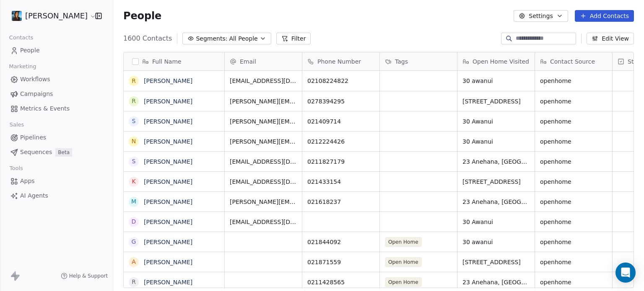 The image size is (644, 291). What do you see at coordinates (36, 152) in the screenshot?
I see `span: Sequences` at bounding box center [36, 152].